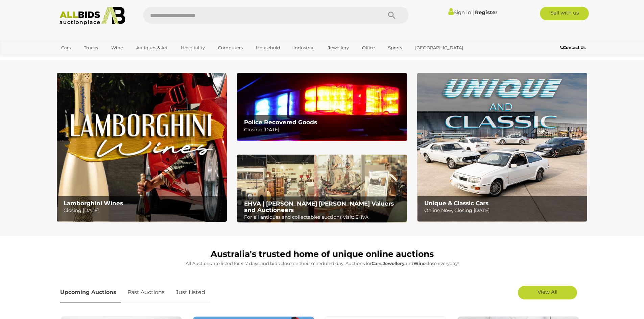 Image resolution: width=644 pixels, height=319 pixels. What do you see at coordinates (419, 264) in the screenshot?
I see `strong: Wine` at bounding box center [419, 264].